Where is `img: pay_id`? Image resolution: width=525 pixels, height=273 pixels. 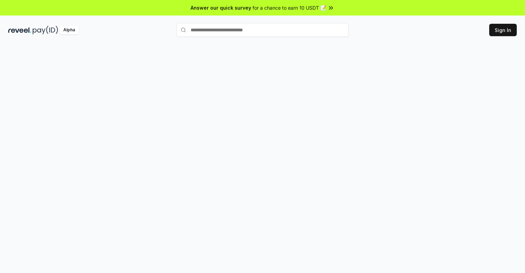 img: pay_id is located at coordinates (45, 30).